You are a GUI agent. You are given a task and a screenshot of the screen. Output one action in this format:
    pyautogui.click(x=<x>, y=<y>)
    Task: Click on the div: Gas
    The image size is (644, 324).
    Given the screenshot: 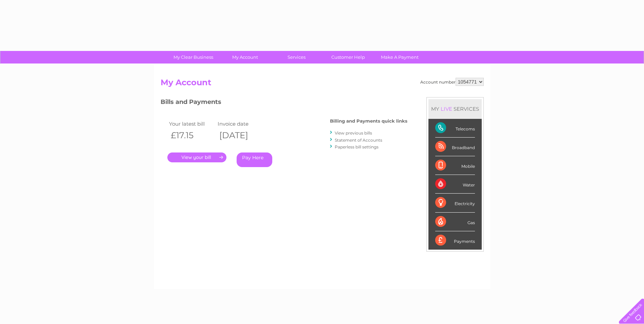 What is the action you would take?
    pyautogui.click(x=455, y=222)
    